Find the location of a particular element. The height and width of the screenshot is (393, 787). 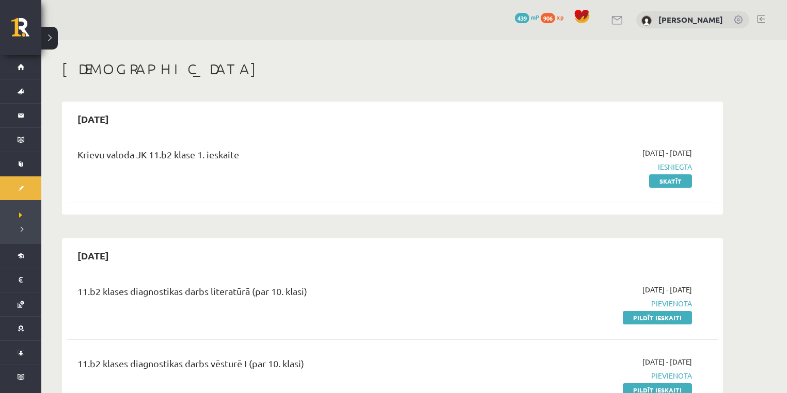

span: Iesniegta is located at coordinates (594, 167).